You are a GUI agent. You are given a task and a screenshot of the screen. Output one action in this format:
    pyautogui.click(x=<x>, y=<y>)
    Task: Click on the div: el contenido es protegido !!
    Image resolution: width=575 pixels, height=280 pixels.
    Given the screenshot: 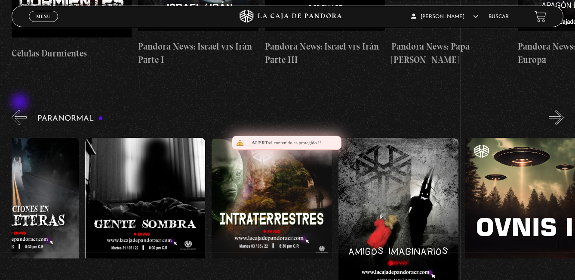 What is the action you would take?
    pyautogui.click(x=287, y=142)
    